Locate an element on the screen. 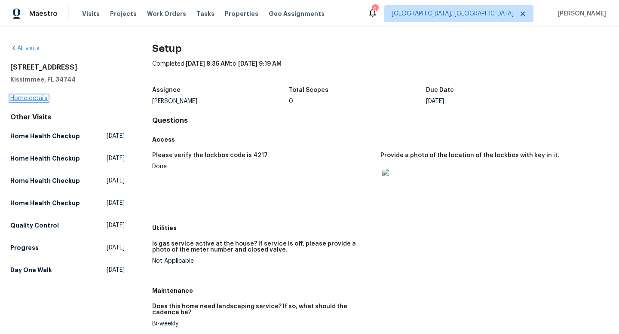  span: Tasks is located at coordinates (205, 14).